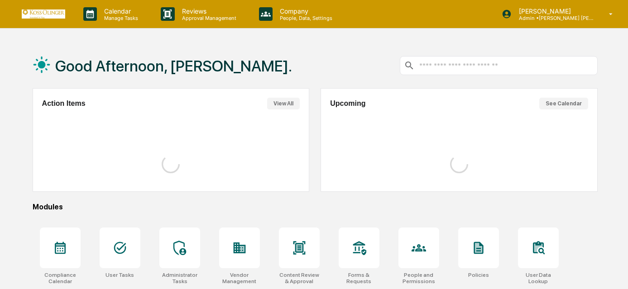 Image resolution: width=628 pixels, height=289 pixels. I want to click on div: Forms & Requests, so click(359, 279).